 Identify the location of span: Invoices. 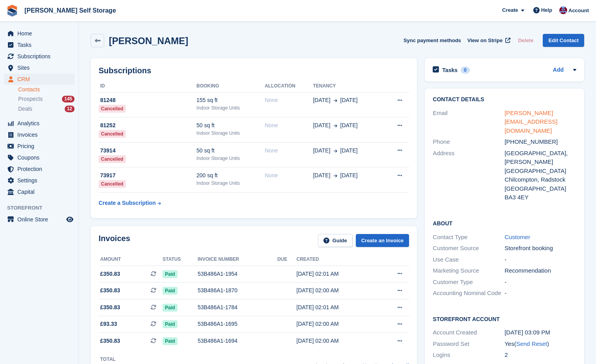
(41, 135).